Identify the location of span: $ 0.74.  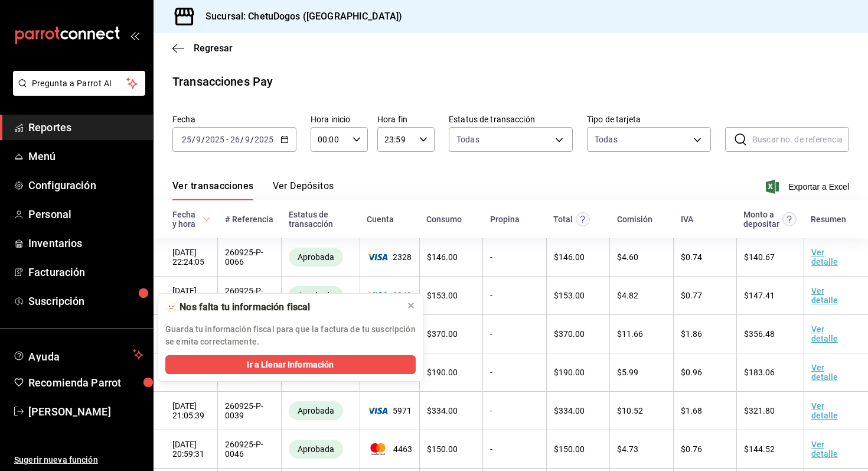
(691, 257).